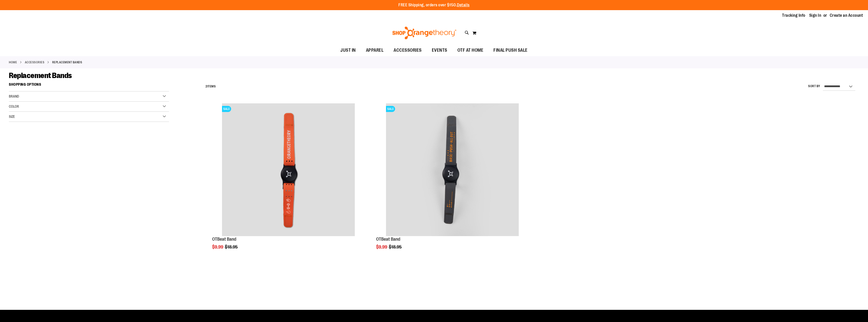 This screenshot has width=868, height=322. What do you see at coordinates (14, 106) in the screenshot?
I see `span: Color` at bounding box center [14, 106].